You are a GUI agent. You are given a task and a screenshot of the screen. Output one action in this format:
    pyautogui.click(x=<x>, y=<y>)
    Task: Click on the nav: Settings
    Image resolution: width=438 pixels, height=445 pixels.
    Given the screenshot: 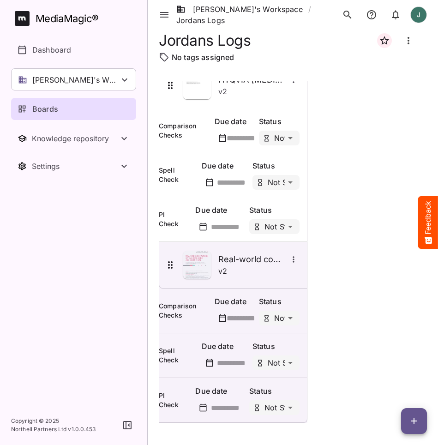 What is the action you would take?
    pyautogui.click(x=73, y=166)
    